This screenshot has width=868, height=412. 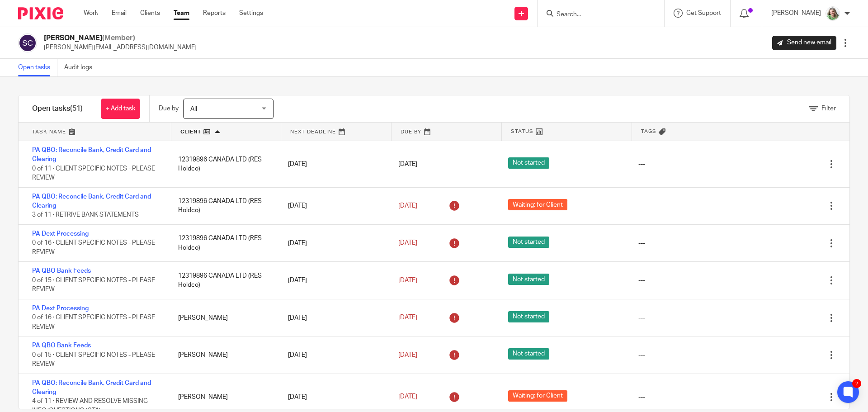 What do you see at coordinates (120, 108) in the screenshot?
I see `a: + Add task` at bounding box center [120, 108].